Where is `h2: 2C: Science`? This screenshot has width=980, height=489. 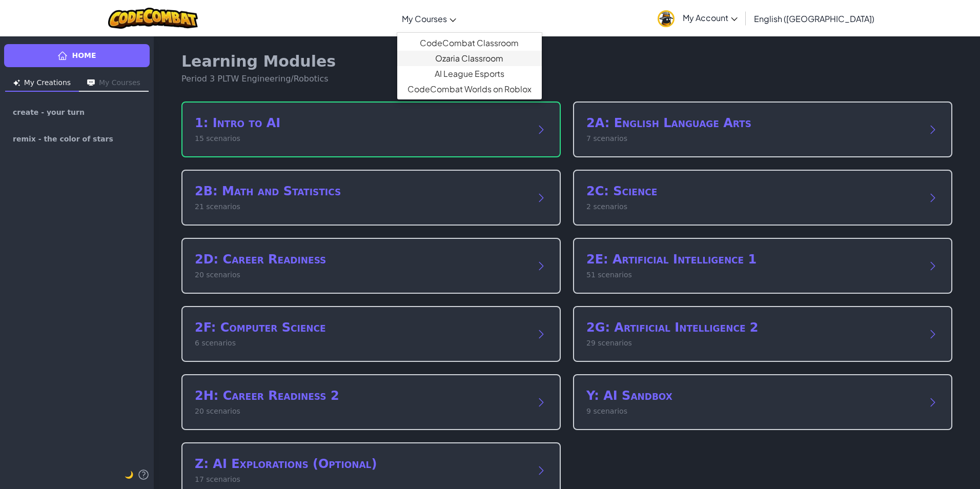 h2: 2C: Science is located at coordinates (752, 191).